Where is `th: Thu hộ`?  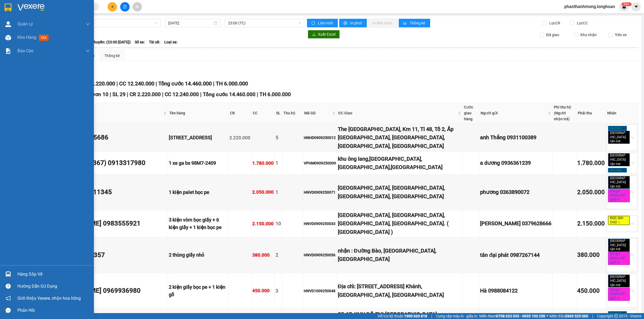 th: Thu hộ is located at coordinates (292, 113).